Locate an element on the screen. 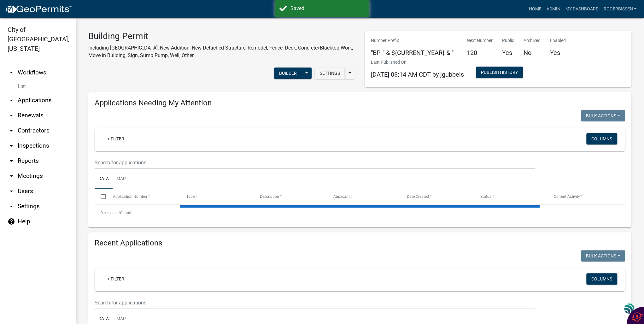  a: My Dashboard is located at coordinates (581, 9).